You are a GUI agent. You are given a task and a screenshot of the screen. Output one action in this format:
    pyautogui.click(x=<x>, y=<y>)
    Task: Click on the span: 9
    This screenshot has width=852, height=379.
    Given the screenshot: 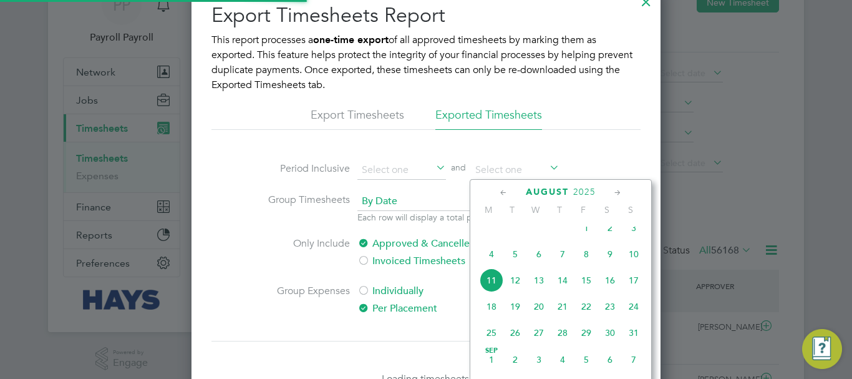 What is the action you would take?
    pyautogui.click(x=610, y=254)
    